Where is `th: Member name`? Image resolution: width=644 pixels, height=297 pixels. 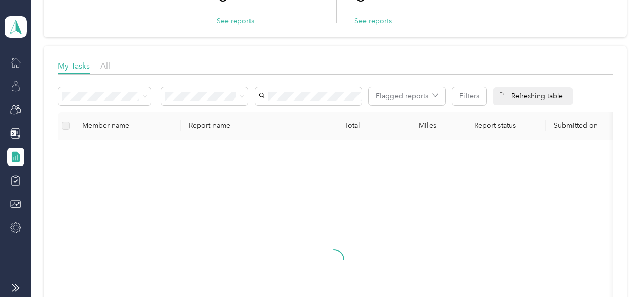
th: Member name is located at coordinates (128, 126).